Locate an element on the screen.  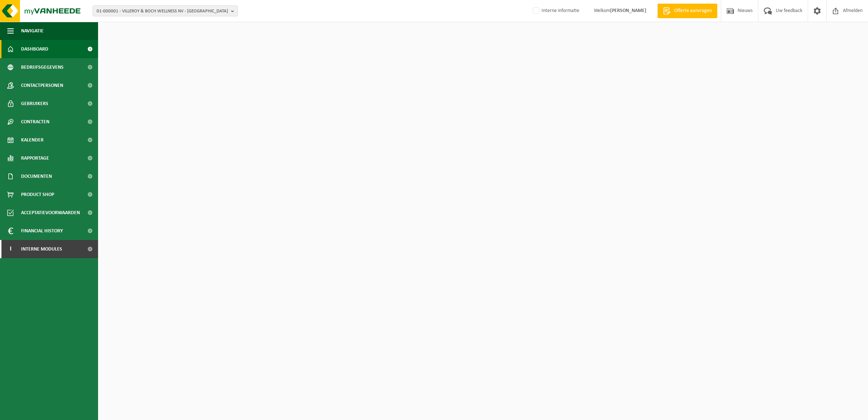
span: Financial History is located at coordinates (42, 231).